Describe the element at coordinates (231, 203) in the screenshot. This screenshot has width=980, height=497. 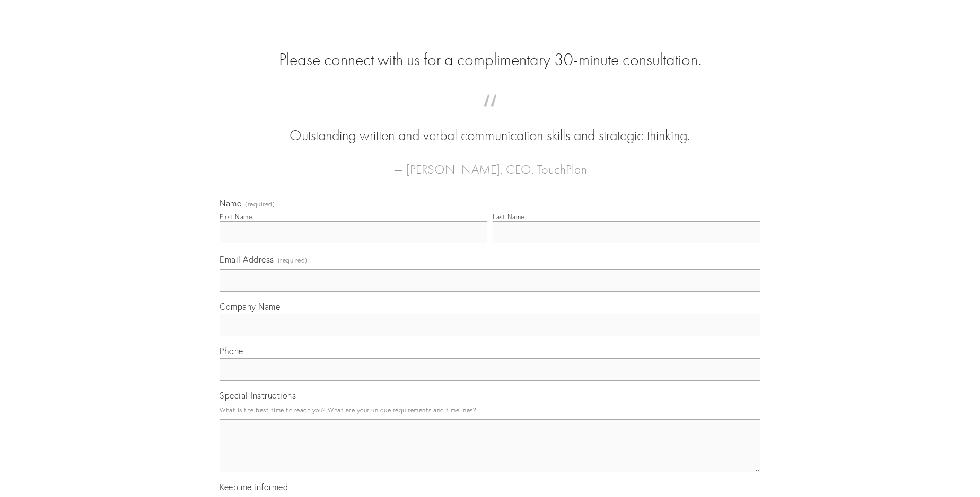
I see `span: Name` at that location.